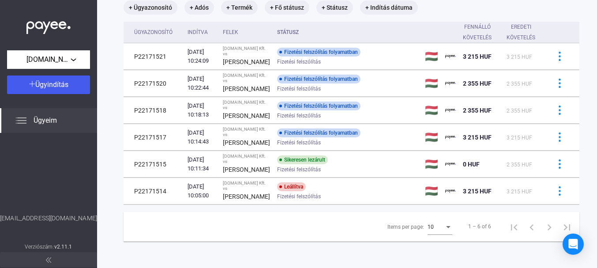 Image resolution: width=597 pixels, height=268 pixels. I want to click on mat-chip: + Termék, so click(239, 8).